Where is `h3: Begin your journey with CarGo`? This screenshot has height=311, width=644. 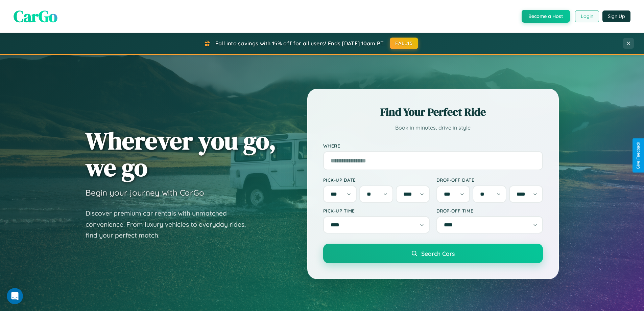 h3: Begin your journey with CarGo is located at coordinates (145, 193).